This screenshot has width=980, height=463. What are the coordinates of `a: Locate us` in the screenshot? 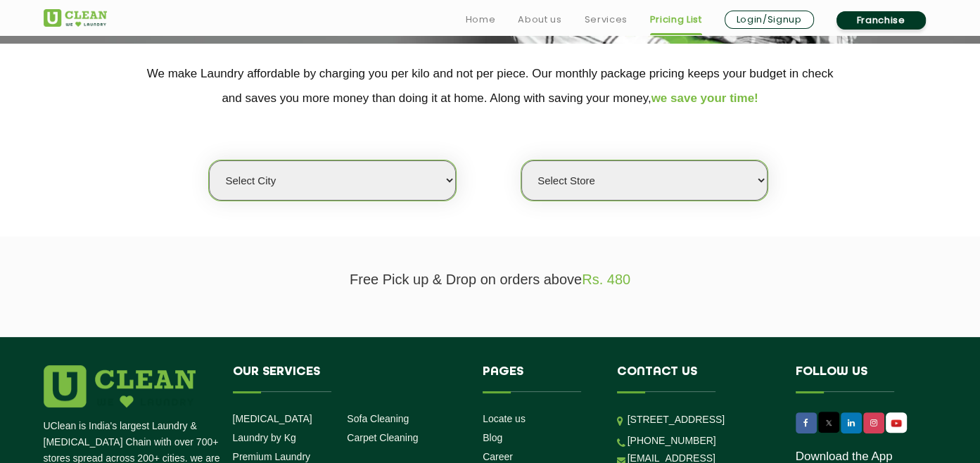 It's located at (503, 419).